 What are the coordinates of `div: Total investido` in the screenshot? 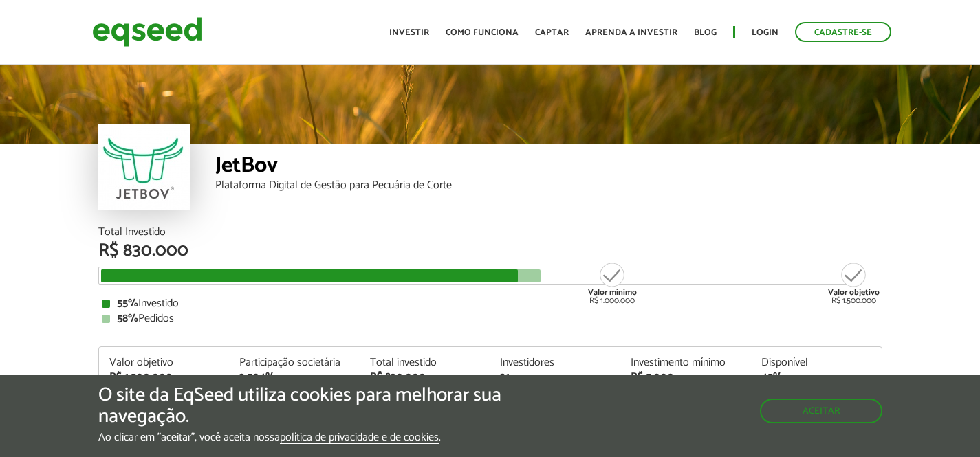 It's located at (425, 363).